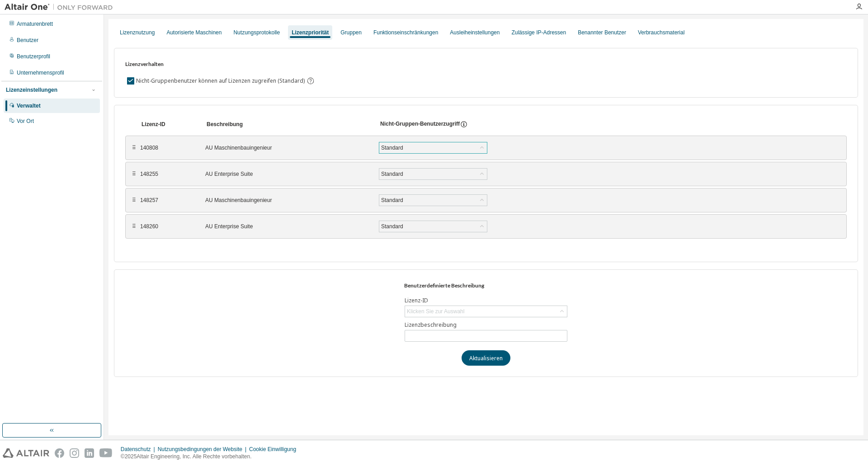 Image resolution: width=868 pixels, height=466 pixels. Describe the element at coordinates (35, 24) in the screenshot. I see `font: Armaturenbrett` at that location.